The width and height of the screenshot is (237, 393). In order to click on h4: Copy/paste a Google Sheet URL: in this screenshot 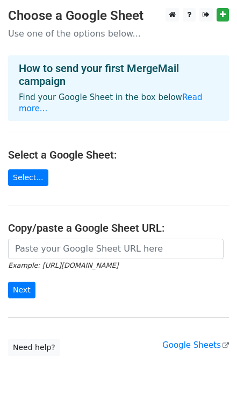, I will do `click(118, 228)`.